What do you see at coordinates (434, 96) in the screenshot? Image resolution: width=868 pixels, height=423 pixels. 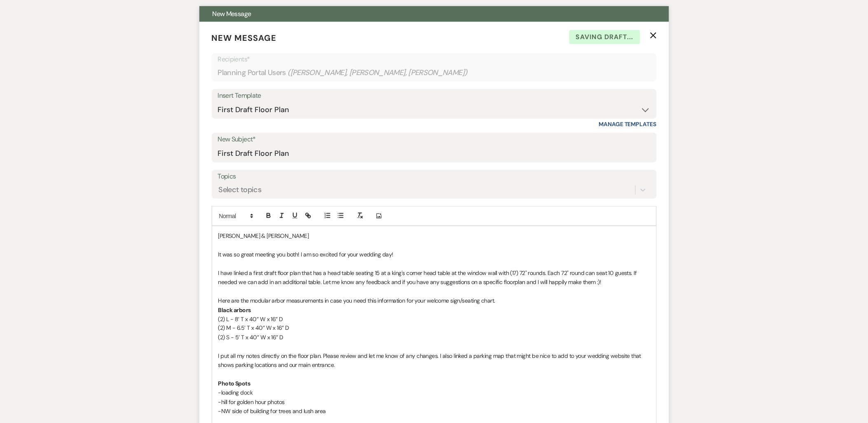 I see `div: Insert Template` at bounding box center [434, 96].